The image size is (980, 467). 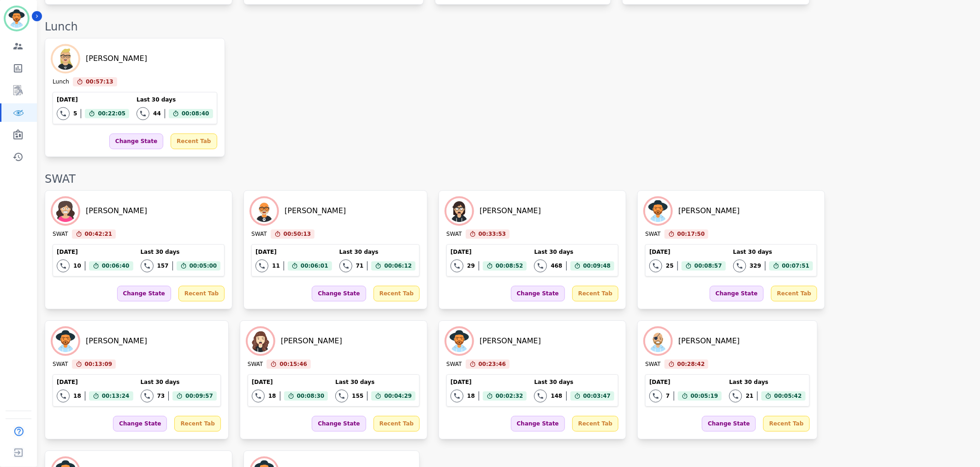 I want to click on span: 00:28:42, so click(x=692, y=364).